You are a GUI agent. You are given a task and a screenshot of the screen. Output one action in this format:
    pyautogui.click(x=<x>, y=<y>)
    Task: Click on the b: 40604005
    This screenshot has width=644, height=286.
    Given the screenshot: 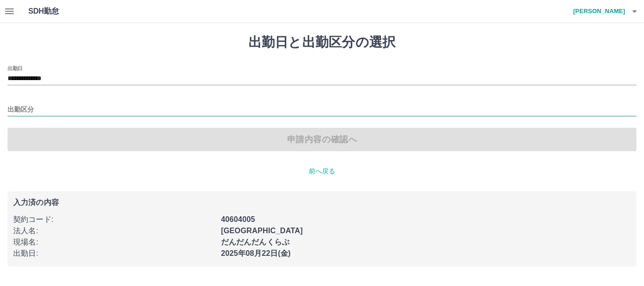 What is the action you would take?
    pyautogui.click(x=238, y=219)
    